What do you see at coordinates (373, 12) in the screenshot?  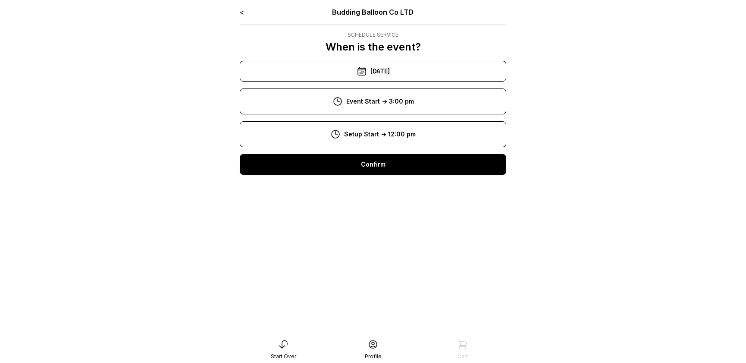 I see `div: Budding Balloon Co LTD` at bounding box center [373, 12].